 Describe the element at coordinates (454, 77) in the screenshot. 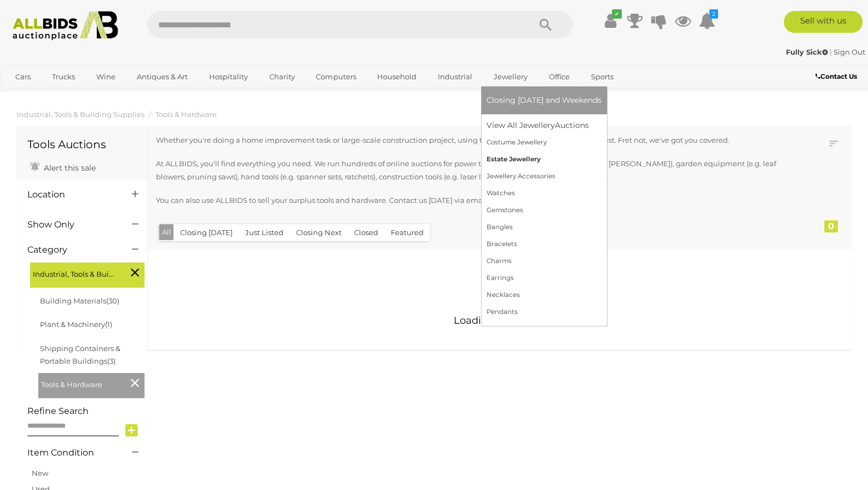

I see `a: Industrial` at that location.